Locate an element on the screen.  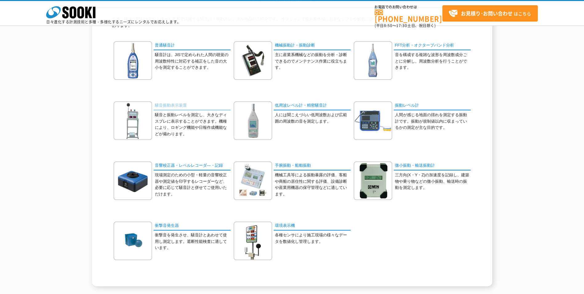
span: (平日 ～ 土日、祝日除く) is located at coordinates (405, 26).